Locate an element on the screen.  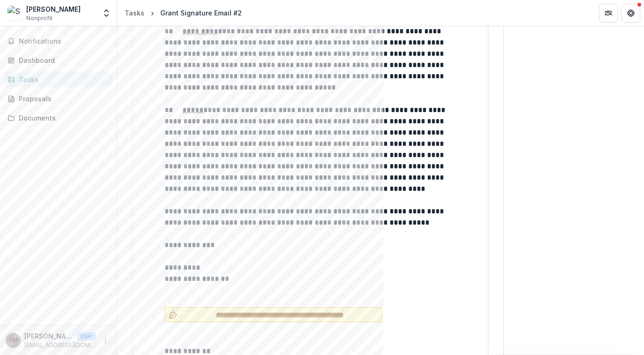
img: Sam Morse is located at coordinates (15, 13).